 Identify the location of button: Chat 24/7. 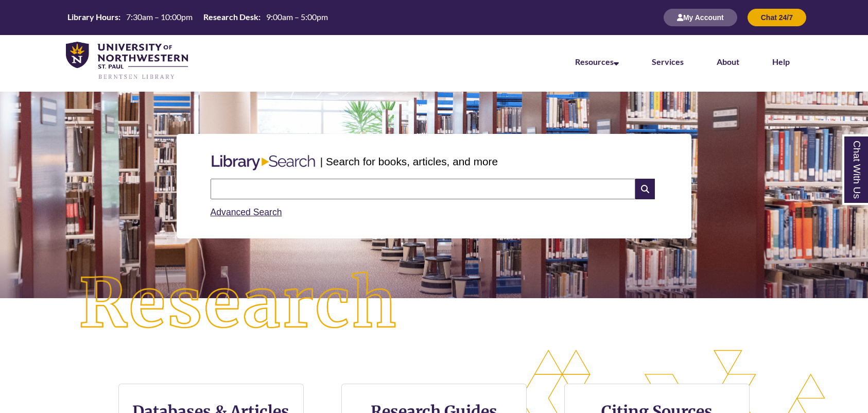
(777, 17).